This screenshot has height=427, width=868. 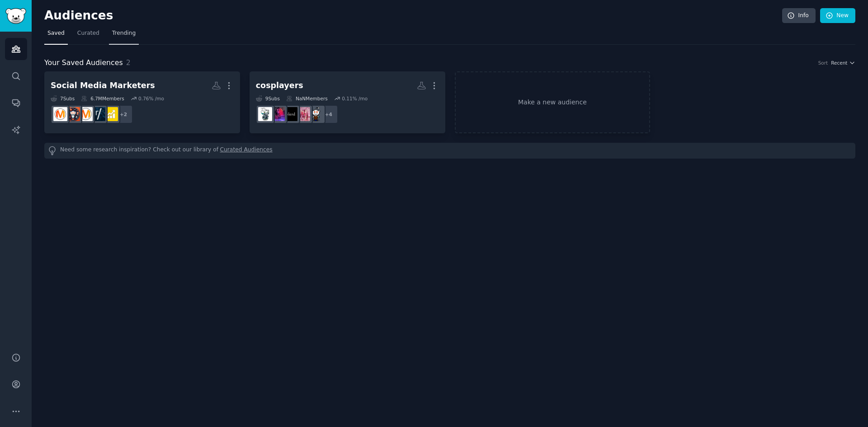 What do you see at coordinates (88, 35) in the screenshot?
I see `a: Curated` at bounding box center [88, 35].